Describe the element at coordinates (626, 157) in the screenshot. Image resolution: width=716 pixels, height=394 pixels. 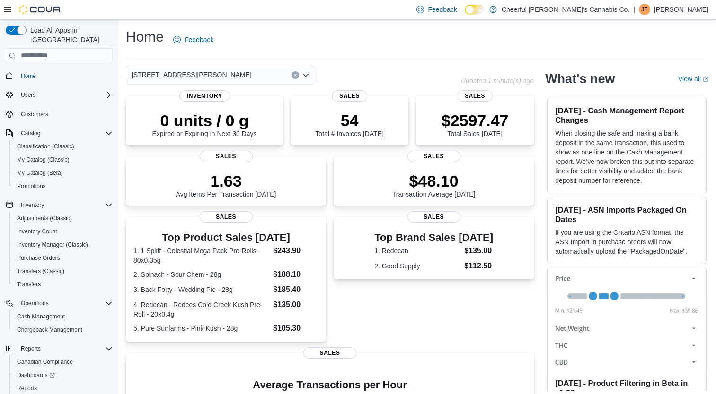
I see `p: When closing the safe and making a bank deposit in the same transaction, this used to show as one...` at that location.